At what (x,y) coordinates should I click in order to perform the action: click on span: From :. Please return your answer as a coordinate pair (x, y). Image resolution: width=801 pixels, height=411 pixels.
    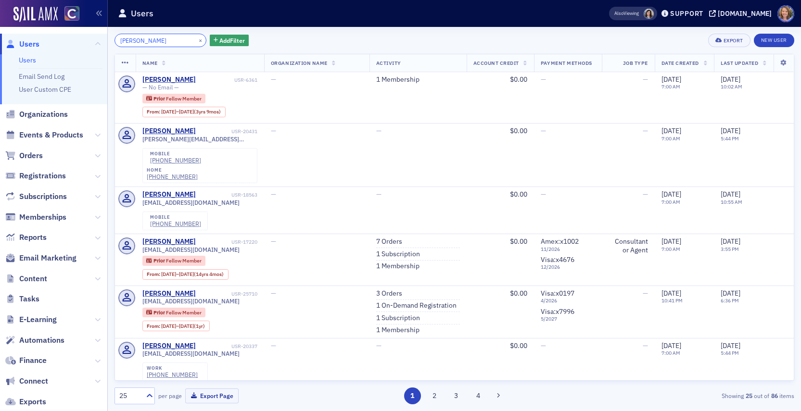
    Looking at the image, I should click on (154, 274).